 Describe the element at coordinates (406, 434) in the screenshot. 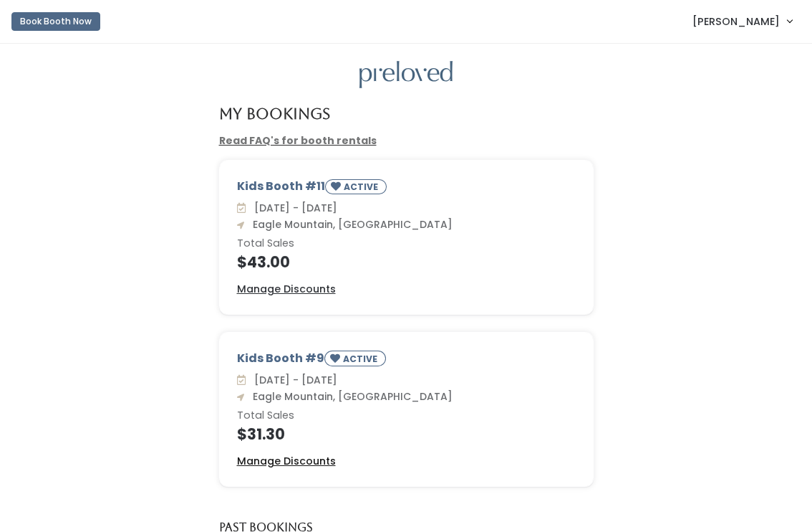

I see `h4: $31.30` at that location.